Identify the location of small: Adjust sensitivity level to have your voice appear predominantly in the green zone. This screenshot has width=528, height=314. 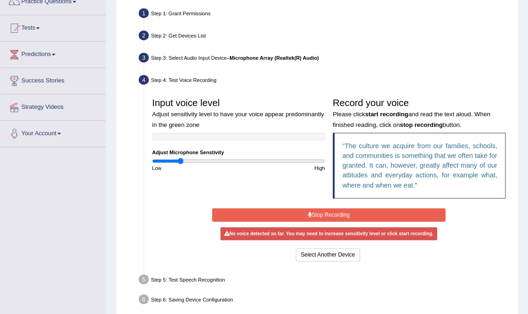
(238, 119).